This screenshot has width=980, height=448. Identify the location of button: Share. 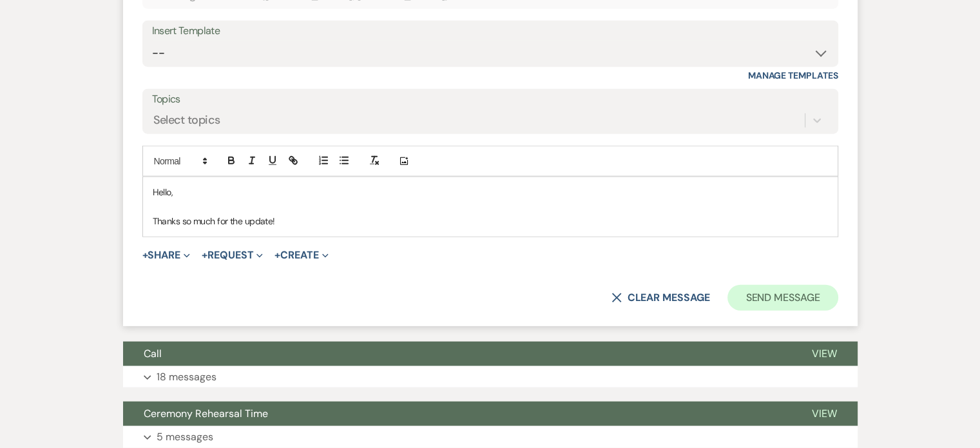
(166, 255).